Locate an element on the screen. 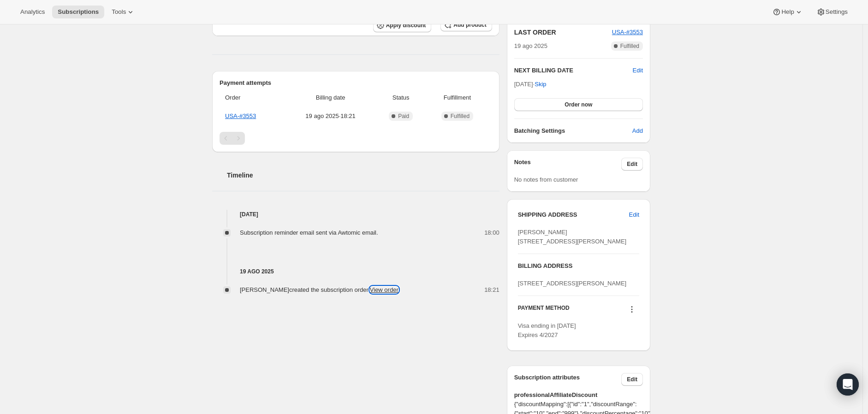 The image size is (868, 414). span: Subscription reminder email sent via Awtomic email. is located at coordinates (309, 232).